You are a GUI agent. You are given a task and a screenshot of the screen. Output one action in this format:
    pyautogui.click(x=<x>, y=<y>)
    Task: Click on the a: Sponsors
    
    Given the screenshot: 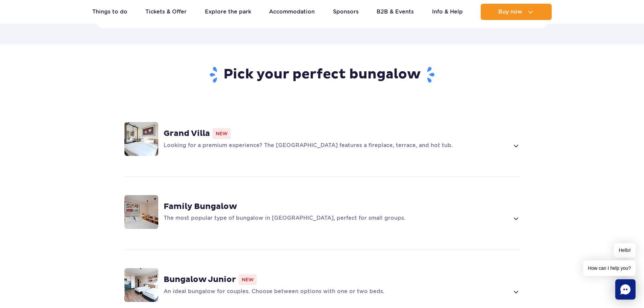 What is the action you would take?
    pyautogui.click(x=346, y=12)
    